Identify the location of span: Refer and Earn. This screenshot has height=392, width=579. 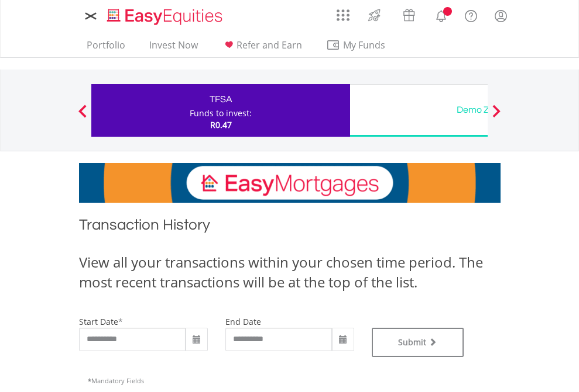
(269, 45).